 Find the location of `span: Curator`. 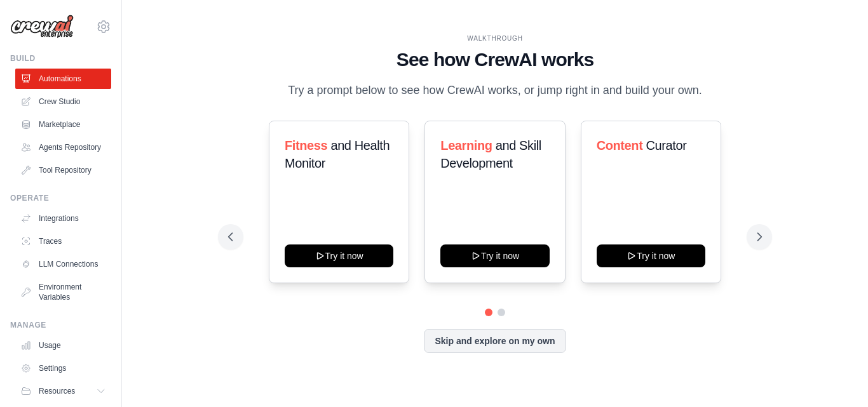

span: Curator is located at coordinates (667, 145).